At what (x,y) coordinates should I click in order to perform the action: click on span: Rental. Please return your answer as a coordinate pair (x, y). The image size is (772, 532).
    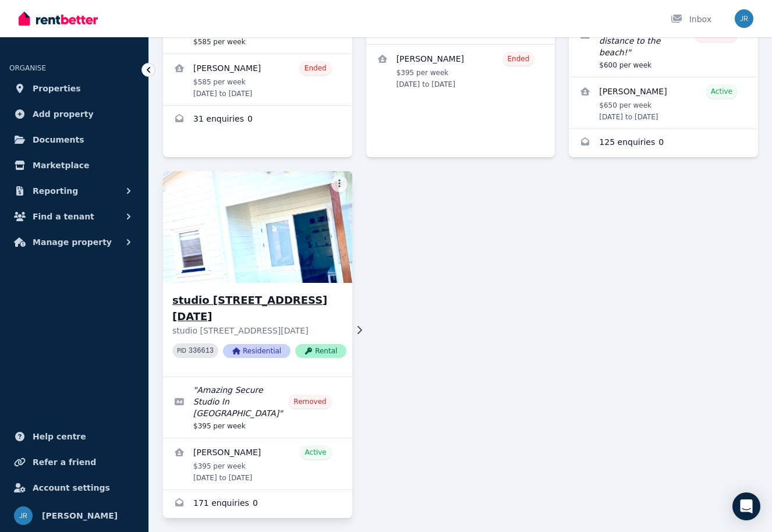
    Looking at the image, I should click on (320, 351).